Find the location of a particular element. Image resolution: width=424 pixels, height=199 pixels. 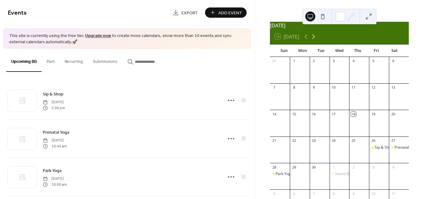

div: Sat is located at coordinates (394, 51).